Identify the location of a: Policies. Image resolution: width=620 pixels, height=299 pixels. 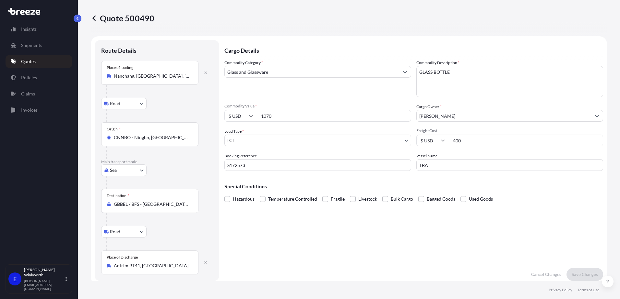
(39, 78).